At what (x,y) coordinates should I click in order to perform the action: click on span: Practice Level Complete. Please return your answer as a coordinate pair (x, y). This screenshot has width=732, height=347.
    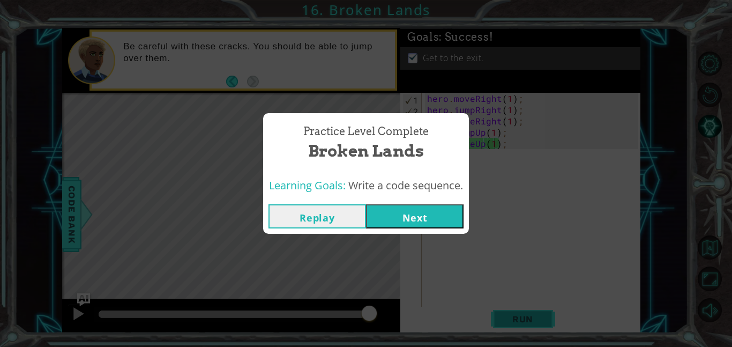
    Looking at the image, I should click on (366, 131).